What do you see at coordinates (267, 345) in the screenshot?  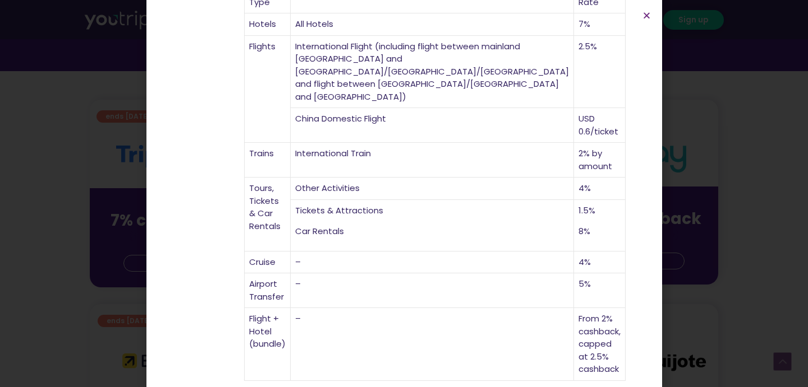 I see `td: Flight + Hotel (bundle)` at bounding box center [267, 345].